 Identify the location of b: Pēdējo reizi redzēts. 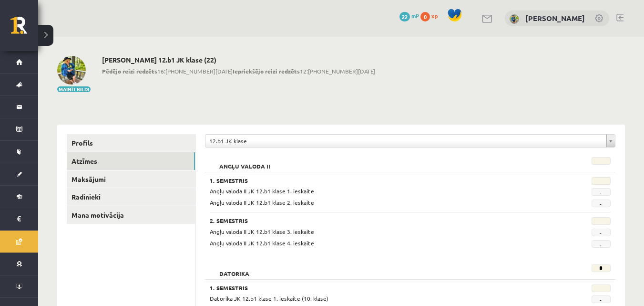
(129, 71).